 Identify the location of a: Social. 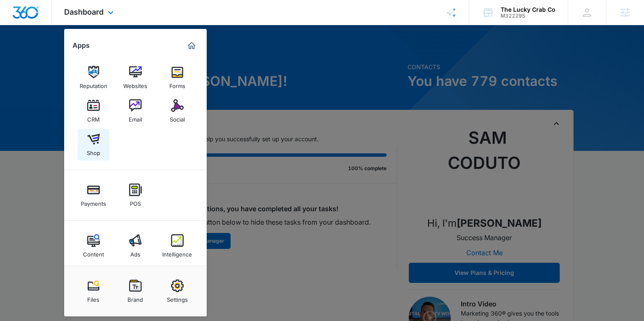
(177, 111).